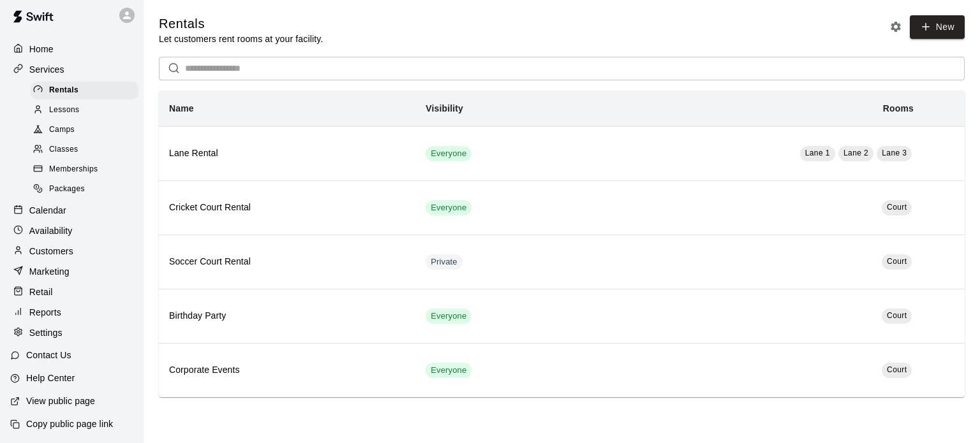 This screenshot has height=443, width=980. Describe the element at coordinates (46, 333) in the screenshot. I see `p: Settings` at that location.